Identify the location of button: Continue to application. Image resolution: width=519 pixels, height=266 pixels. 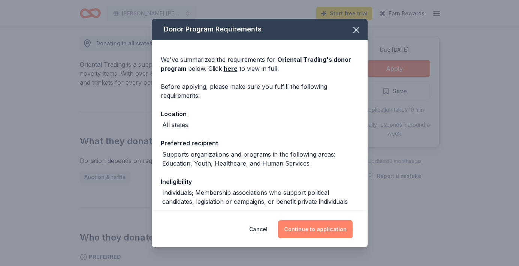
(315, 230).